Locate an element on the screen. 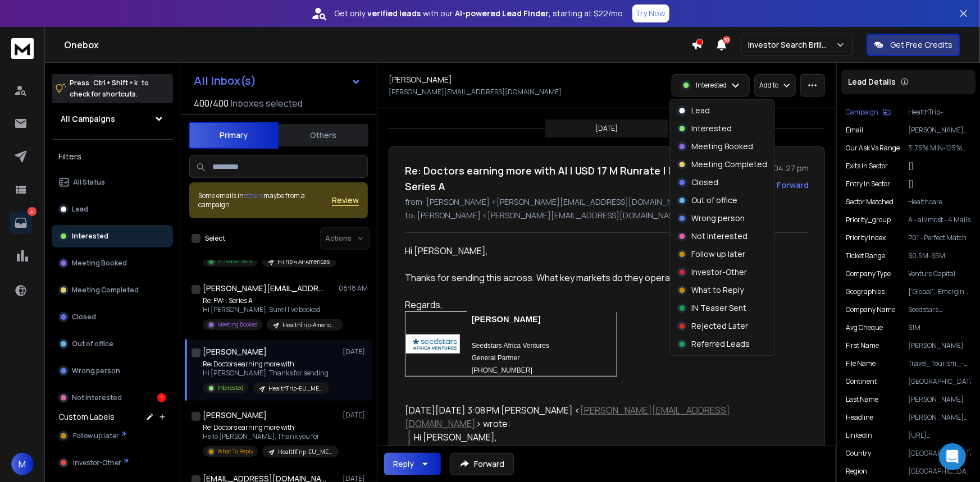 The height and width of the screenshot is (482, 980). h3: Custom Labels is located at coordinates (86, 417).